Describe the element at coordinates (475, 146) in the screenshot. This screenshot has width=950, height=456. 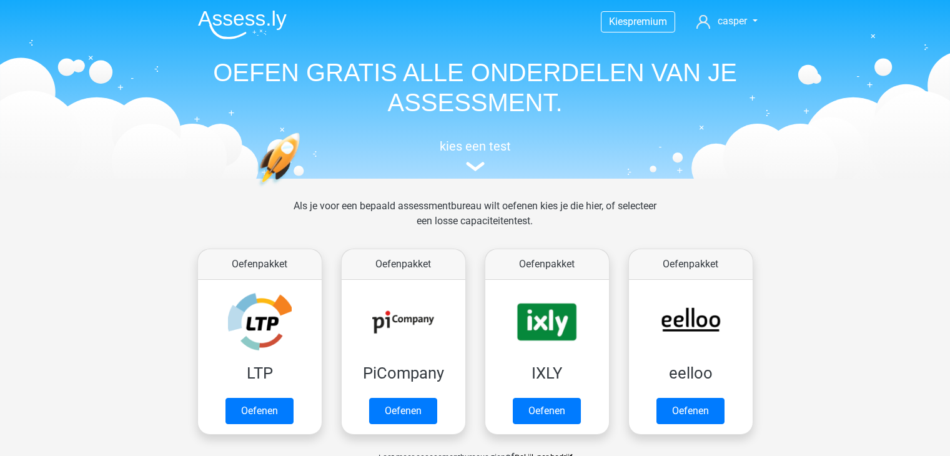
I see `h5: kies een test` at that location.